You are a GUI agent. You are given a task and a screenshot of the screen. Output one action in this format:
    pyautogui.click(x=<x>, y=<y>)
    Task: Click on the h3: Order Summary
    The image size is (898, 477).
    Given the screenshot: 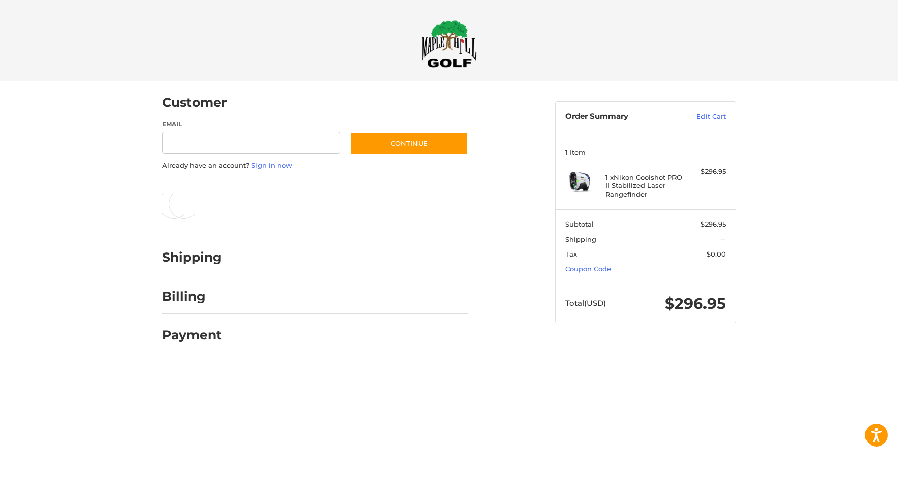 What is the action you would take?
    pyautogui.click(x=620, y=117)
    